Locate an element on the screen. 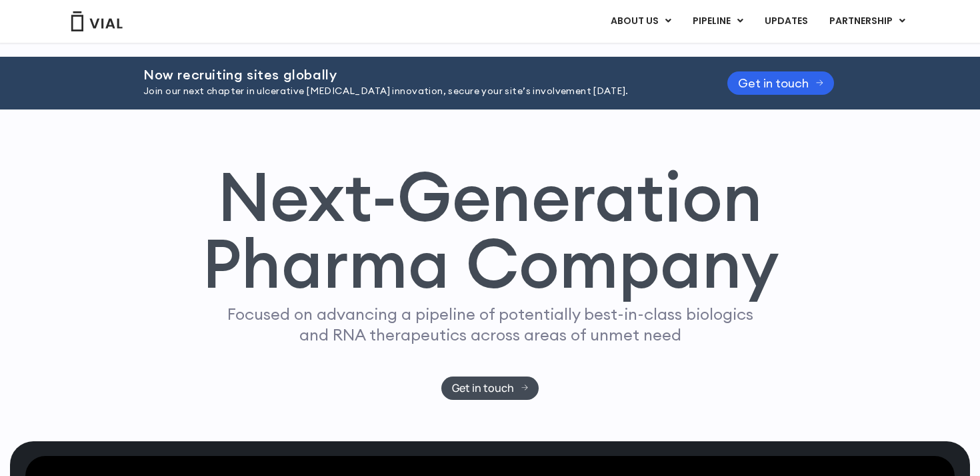  img: Vial Logo is located at coordinates (97, 21).